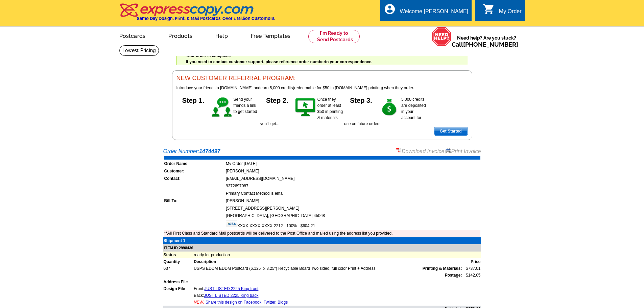 Image resolution: width=644 pixels, height=308 pixels. What do you see at coordinates (210, 151) in the screenshot?
I see `strong: 1474497` at bounding box center [210, 151].